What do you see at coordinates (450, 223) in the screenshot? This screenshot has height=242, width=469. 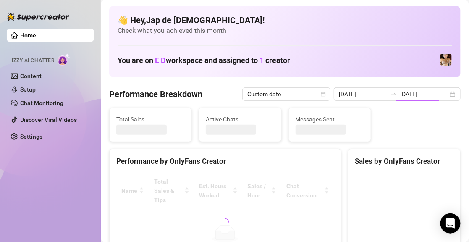 I see `div: Open Intercom Messenger` at bounding box center [450, 223].